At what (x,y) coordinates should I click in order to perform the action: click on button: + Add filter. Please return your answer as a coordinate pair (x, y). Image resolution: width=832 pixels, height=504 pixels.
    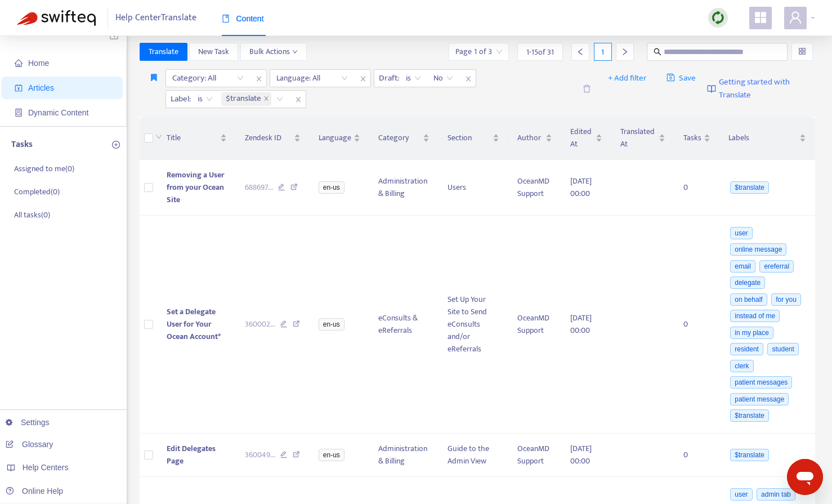
    Looking at the image, I should click on (627, 78).